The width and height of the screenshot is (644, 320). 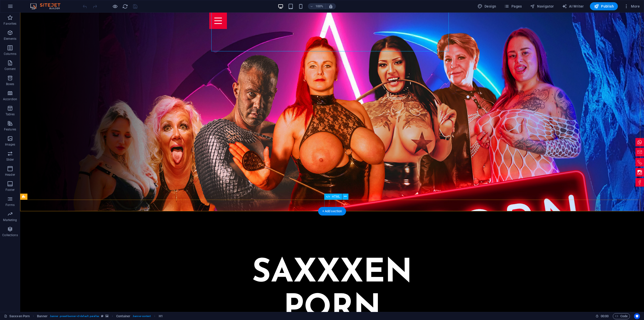 What do you see at coordinates (637, 316) in the screenshot?
I see `button: Usercentrics` at bounding box center [637, 316].